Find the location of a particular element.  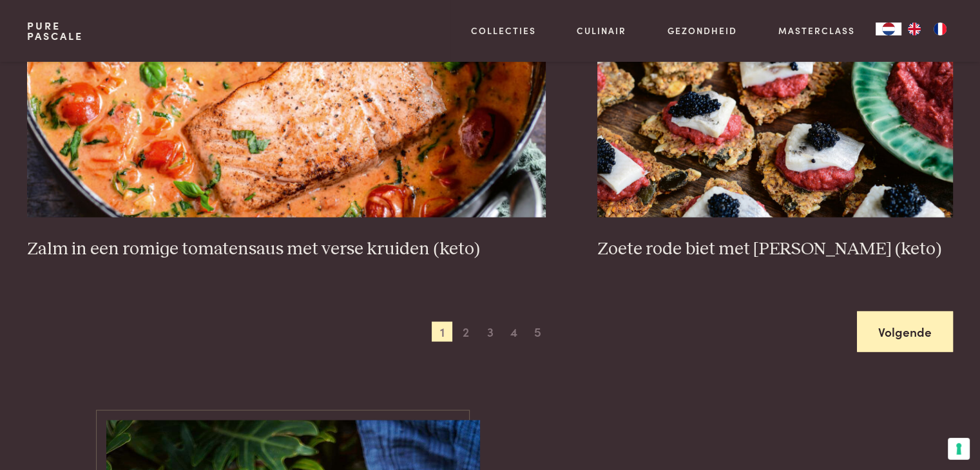

a: Masterclass is located at coordinates (817, 31).